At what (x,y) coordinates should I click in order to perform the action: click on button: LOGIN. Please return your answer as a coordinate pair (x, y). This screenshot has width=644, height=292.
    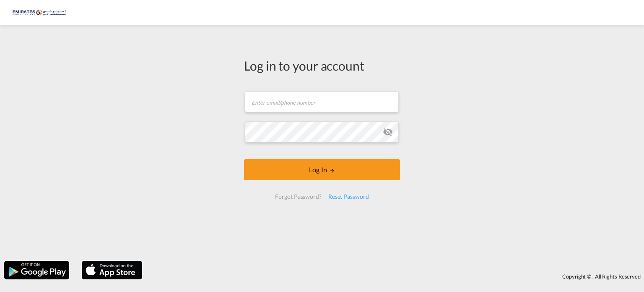
    Looking at the image, I should click on (322, 170).